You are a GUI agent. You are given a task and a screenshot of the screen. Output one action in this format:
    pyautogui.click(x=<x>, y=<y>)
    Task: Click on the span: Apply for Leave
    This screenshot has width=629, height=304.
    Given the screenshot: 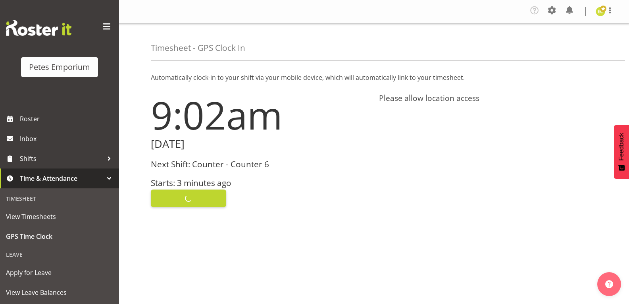 What is the action you would take?
    pyautogui.click(x=60, y=272)
    